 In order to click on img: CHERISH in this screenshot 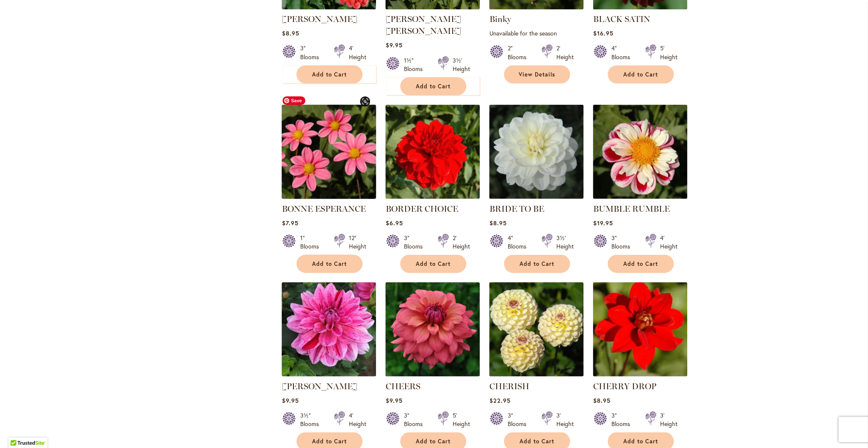, I will do `click(536, 329)`.